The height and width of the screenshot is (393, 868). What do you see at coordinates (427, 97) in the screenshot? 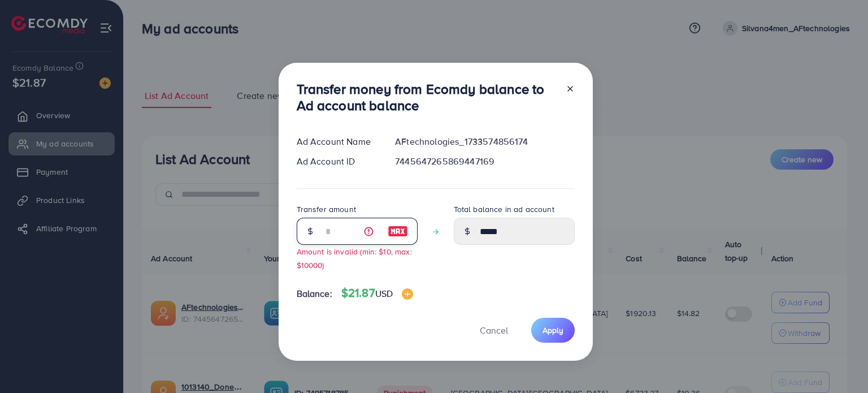
I see `h3: Transfer money from Ecomdy balance to Ad account balance` at bounding box center [427, 97].